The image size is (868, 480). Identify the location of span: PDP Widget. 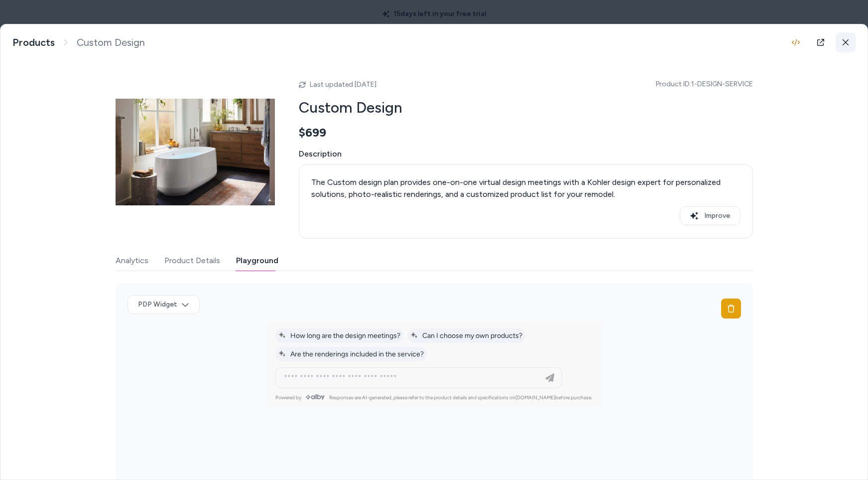
(158, 305).